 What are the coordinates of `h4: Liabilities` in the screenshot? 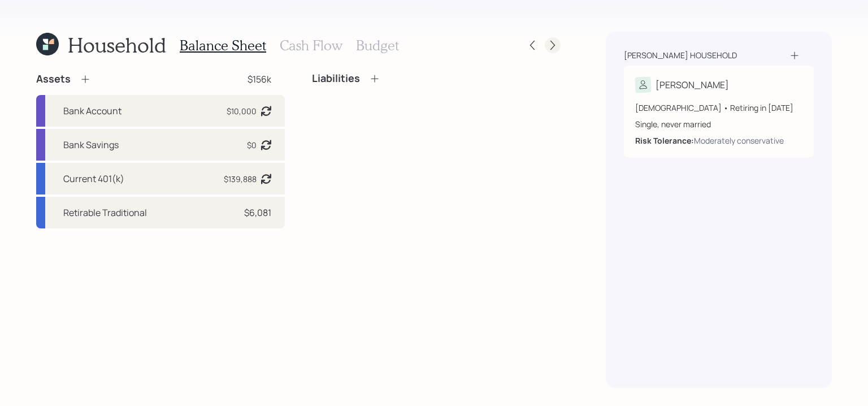 It's located at (336, 78).